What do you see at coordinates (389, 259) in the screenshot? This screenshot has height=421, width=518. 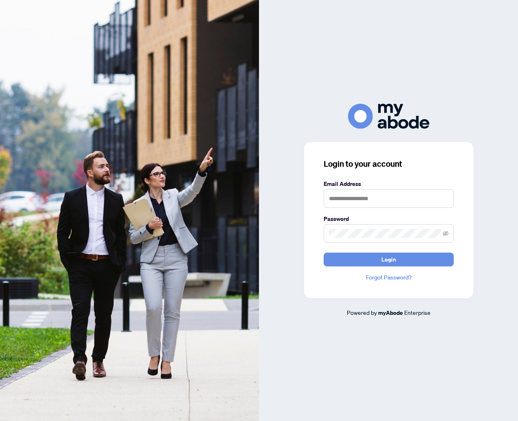 I see `button: Login` at bounding box center [389, 259].